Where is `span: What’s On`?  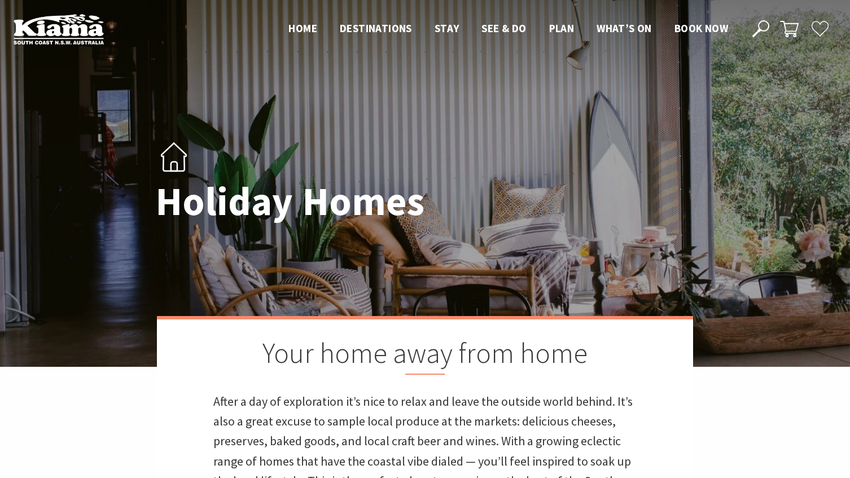
span: What’s On is located at coordinates (624, 28).